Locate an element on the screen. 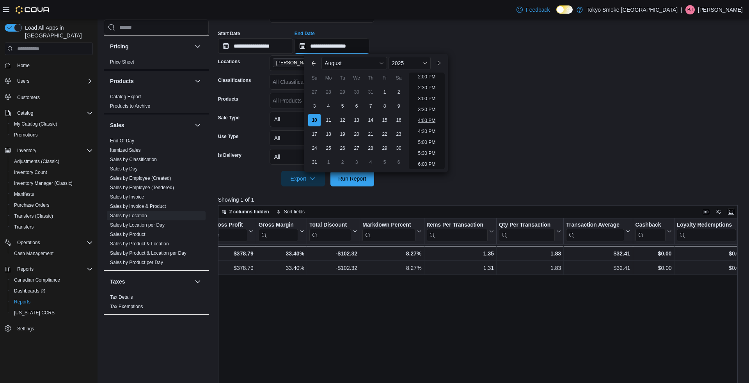  span: Run Report is located at coordinates (352, 179).